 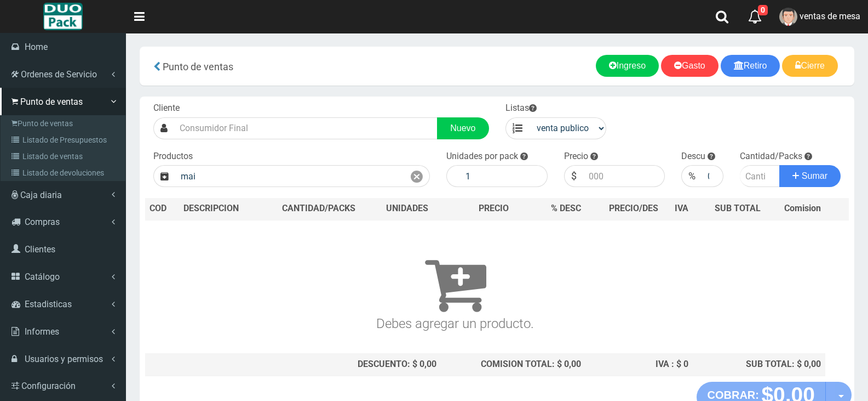 I want to click on span: Ordenes de Servicio, so click(x=58, y=74).